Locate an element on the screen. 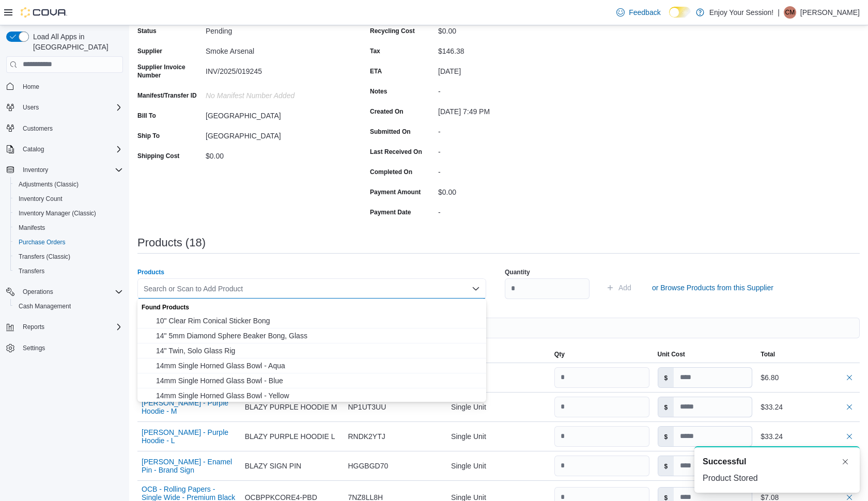 The width and height of the screenshot is (868, 501). span: 14mm Single Horned Glass Bowl - Blue is located at coordinates (318, 381).